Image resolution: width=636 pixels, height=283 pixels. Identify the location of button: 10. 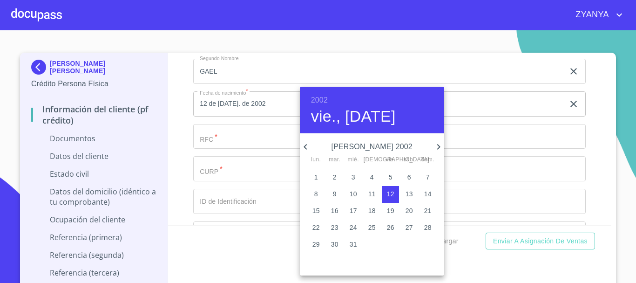
(353, 194).